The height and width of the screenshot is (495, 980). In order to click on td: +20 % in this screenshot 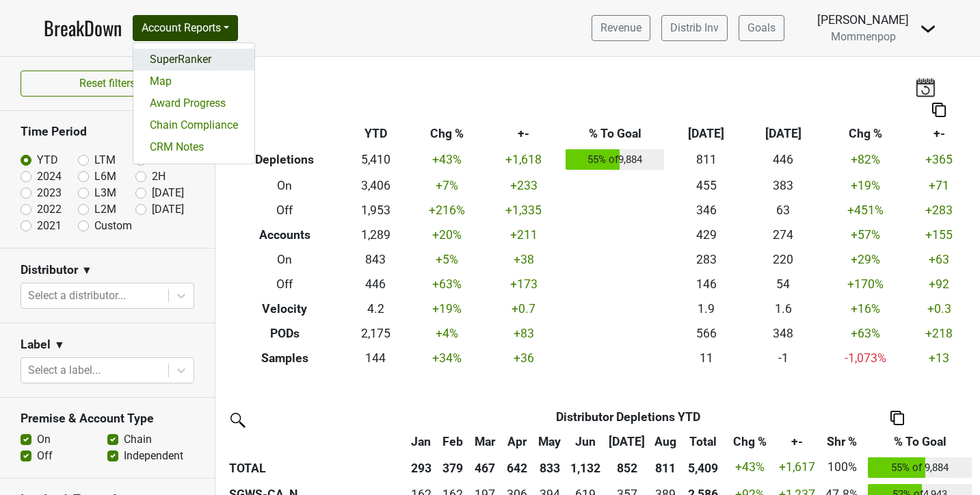, I will do `click(447, 235)`.